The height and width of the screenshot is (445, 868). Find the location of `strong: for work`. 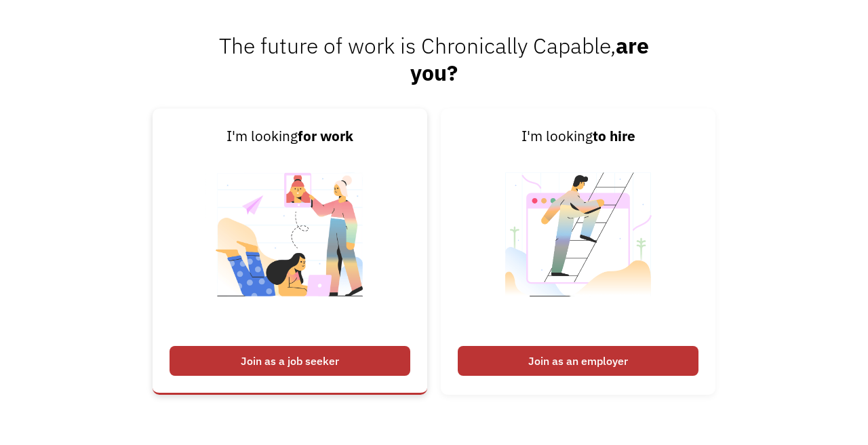

strong: for work is located at coordinates (326, 136).